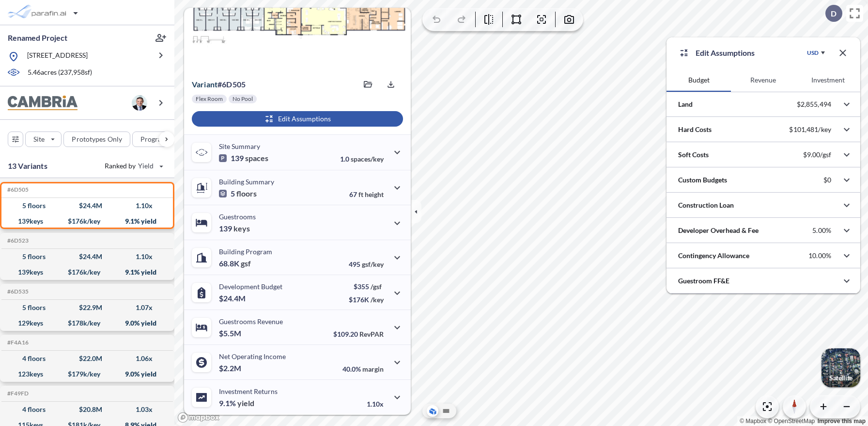 The height and width of the screenshot is (426, 868). What do you see at coordinates (367, 159) in the screenshot?
I see `span: spaces/key` at bounding box center [367, 159].